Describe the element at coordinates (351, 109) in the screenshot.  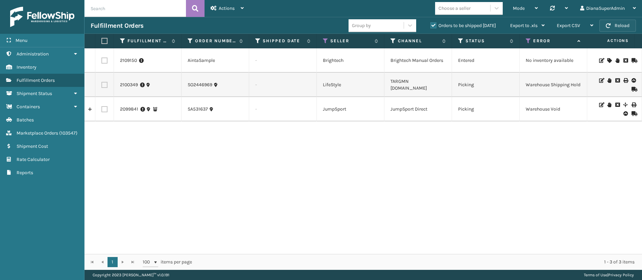
I see `td: JumpSport` at that location.